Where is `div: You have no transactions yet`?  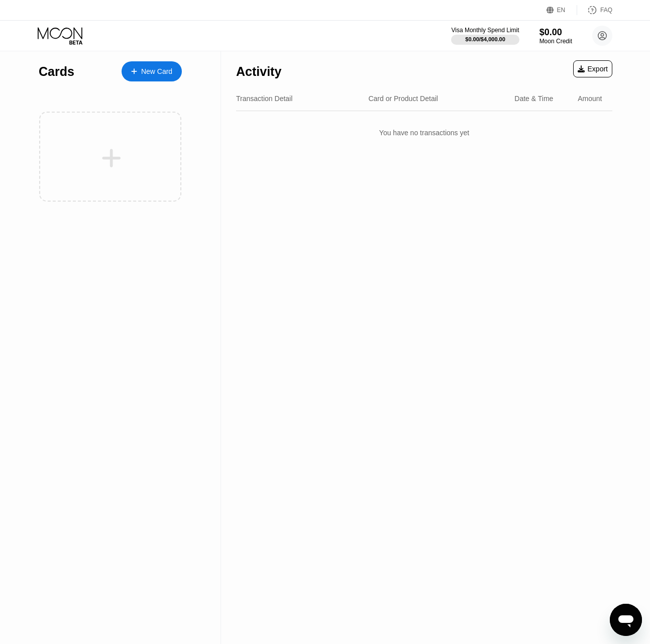 div: You have no transactions yet is located at coordinates (424, 133).